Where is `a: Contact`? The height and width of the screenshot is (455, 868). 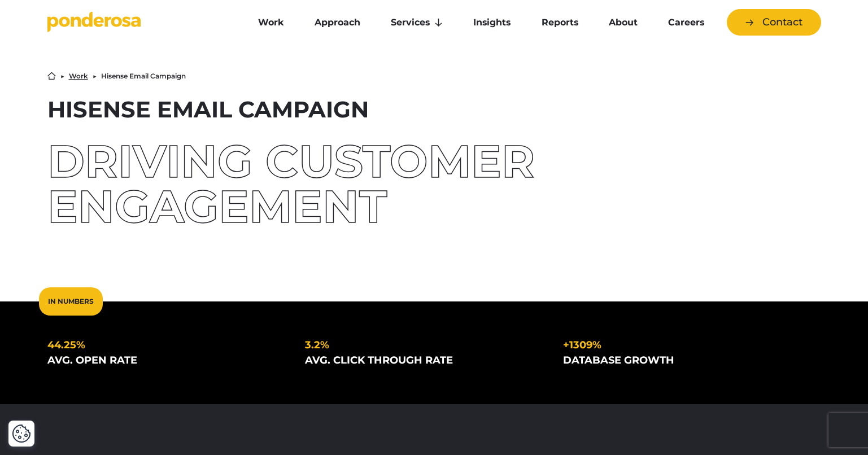
a: Contact is located at coordinates (774, 22).